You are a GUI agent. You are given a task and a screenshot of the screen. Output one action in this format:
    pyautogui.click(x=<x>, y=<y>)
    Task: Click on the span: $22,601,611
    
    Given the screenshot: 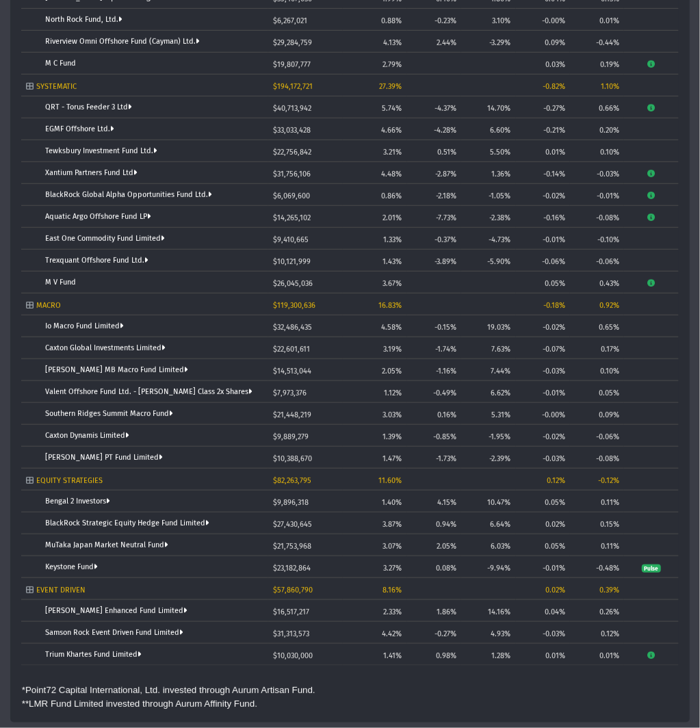 What is the action you would take?
    pyautogui.click(x=292, y=349)
    